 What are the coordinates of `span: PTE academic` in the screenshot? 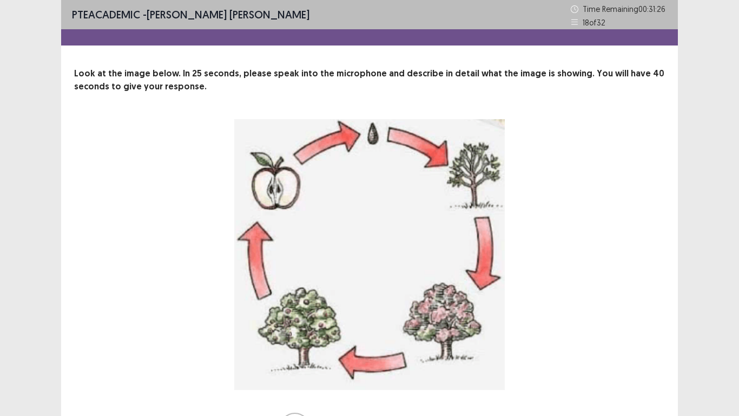 It's located at (106, 14).